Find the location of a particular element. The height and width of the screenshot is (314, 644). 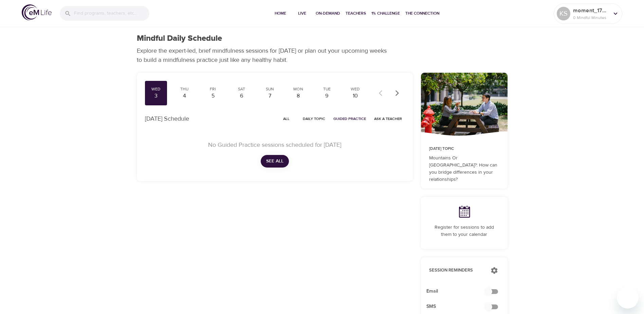

div: 7 is located at coordinates (270, 96).